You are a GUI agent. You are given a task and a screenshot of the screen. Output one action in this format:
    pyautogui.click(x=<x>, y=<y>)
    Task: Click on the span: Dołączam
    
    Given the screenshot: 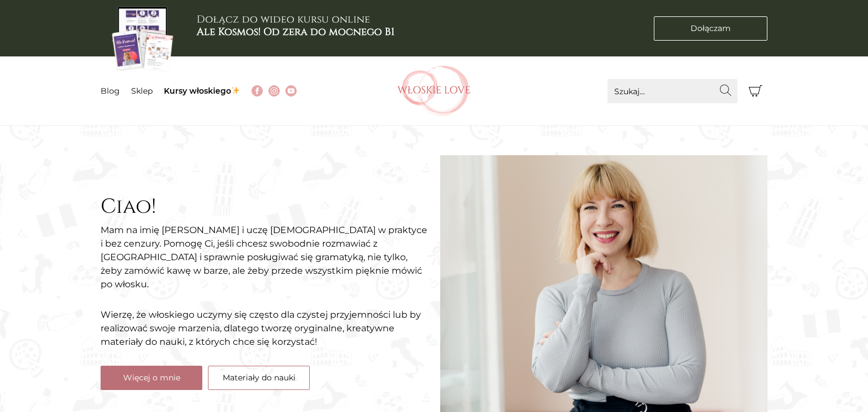 What is the action you would take?
    pyautogui.click(x=710, y=28)
    